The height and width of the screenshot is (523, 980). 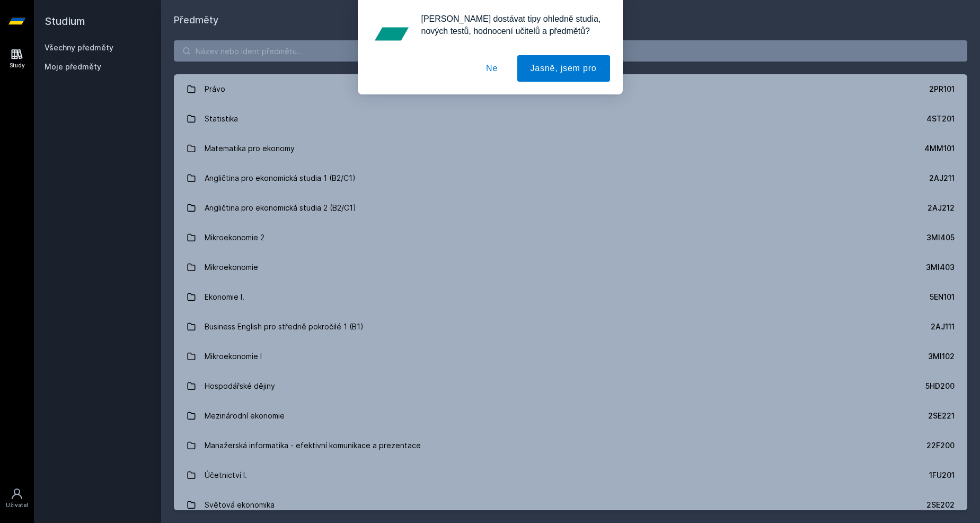 I want to click on div: Angličtina pro ekonomická studia 1 (B2/C1), so click(x=280, y=178).